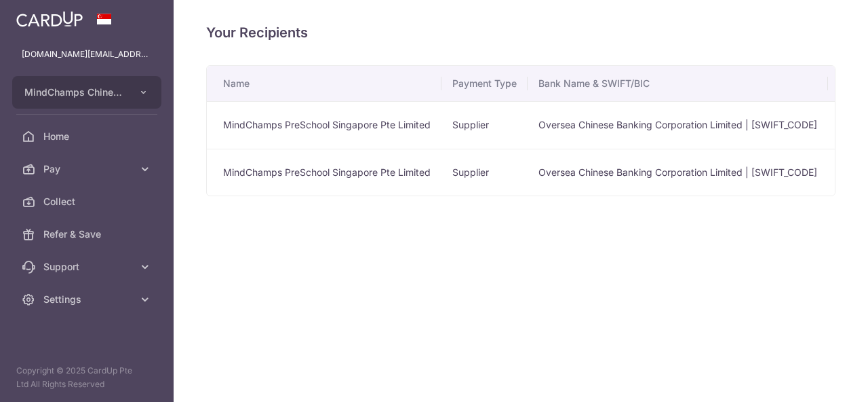 The height and width of the screenshot is (402, 868). Describe the element at coordinates (678, 83) in the screenshot. I see `th: Bank Name & SWIFT/BIC` at that location.